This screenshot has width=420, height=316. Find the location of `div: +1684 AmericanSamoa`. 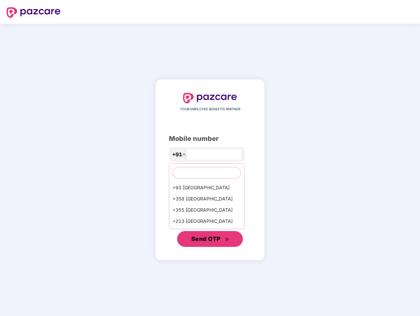

div: +1684 AmericanSamoa is located at coordinates (207, 232).